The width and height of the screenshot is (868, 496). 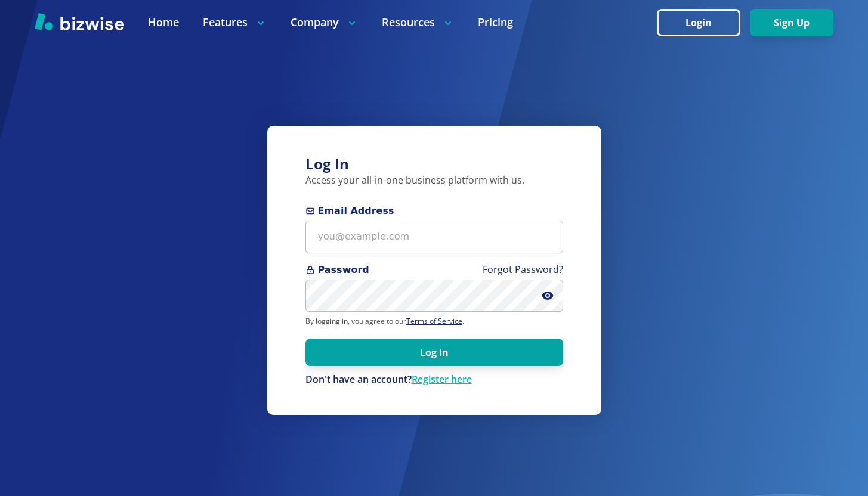 What do you see at coordinates (79, 21) in the screenshot?
I see `img: Bizwise Logo` at bounding box center [79, 21].